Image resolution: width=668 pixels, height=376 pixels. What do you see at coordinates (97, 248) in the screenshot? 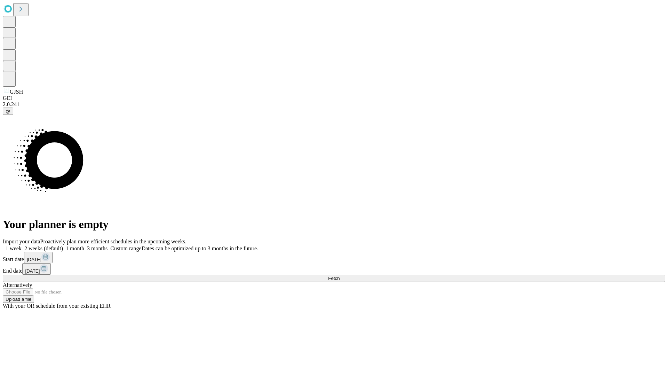
I see `span: 3 months` at bounding box center [97, 248].